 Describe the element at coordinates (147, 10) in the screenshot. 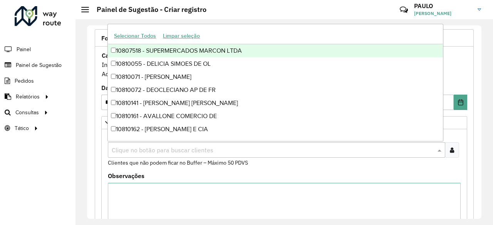

I see `h2: Painel de Sugestão - Criar registro` at that location.